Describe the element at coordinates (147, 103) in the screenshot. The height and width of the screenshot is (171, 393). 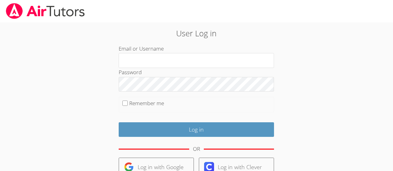
I see `label: Remember me` at that location.